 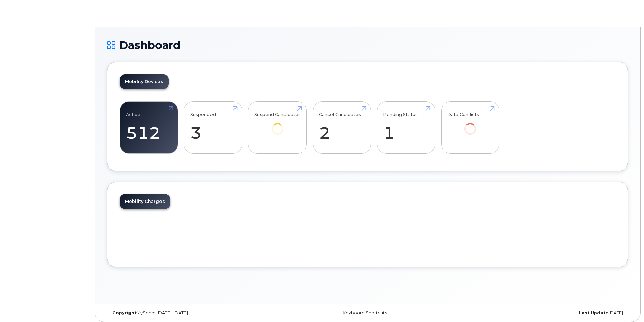 What do you see at coordinates (342, 127) in the screenshot?
I see `a: Cancel Candidates 2` at bounding box center [342, 127].